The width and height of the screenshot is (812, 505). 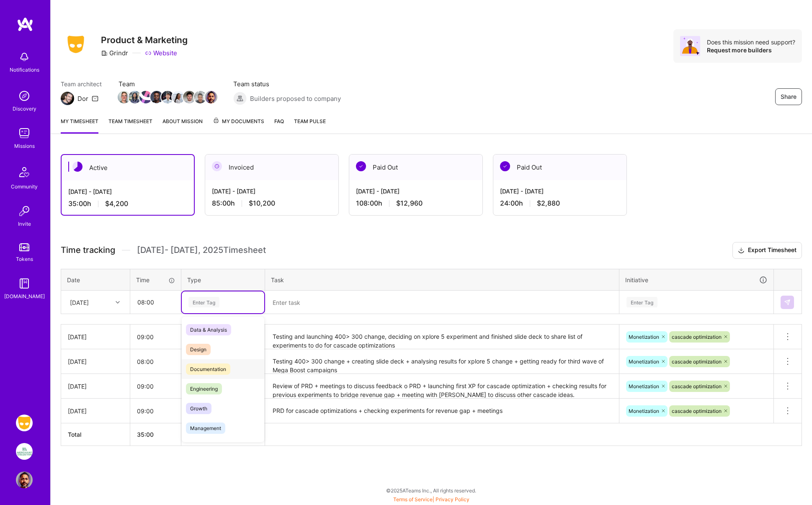 I want to click on i: icon CompanyGray, so click(x=105, y=53).